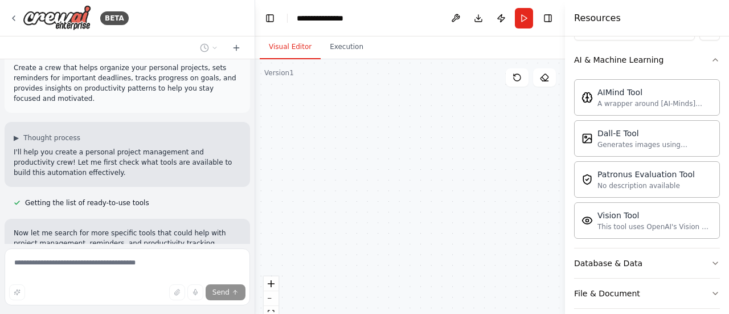 The image size is (729, 314). I want to click on div: No description available, so click(646, 186).